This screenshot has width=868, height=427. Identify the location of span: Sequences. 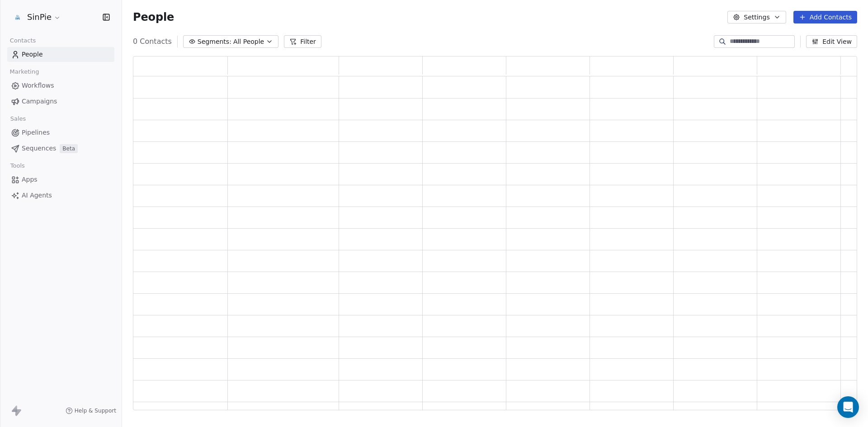
(39, 149).